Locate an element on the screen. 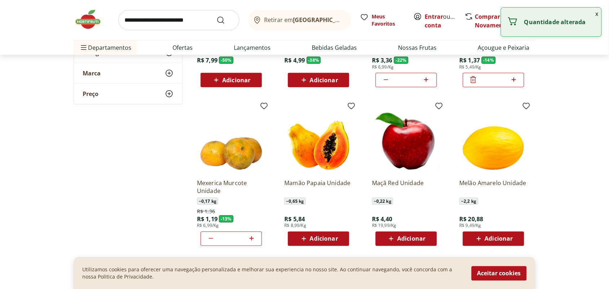 The image size is (609, 289). a: Comprar Novamente is located at coordinates (492, 21).